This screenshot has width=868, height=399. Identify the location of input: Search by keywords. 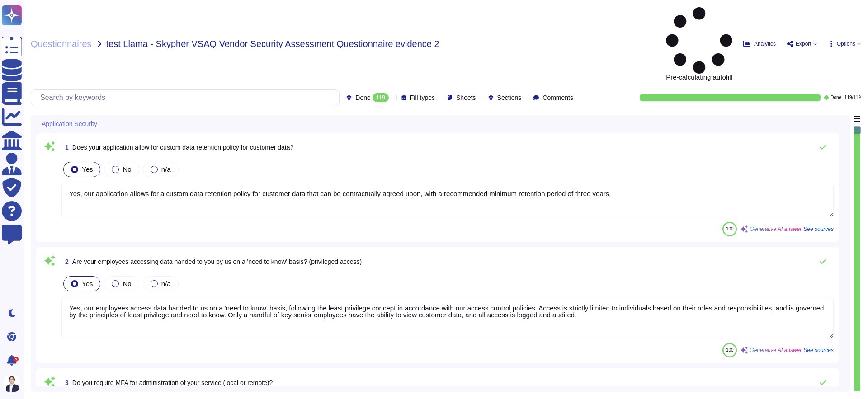
(187, 98).